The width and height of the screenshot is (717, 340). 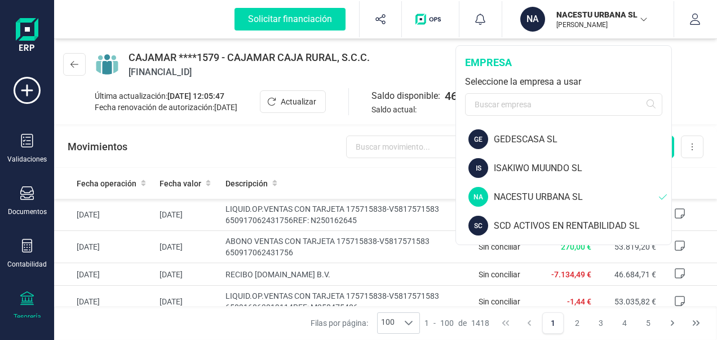 I want to click on span: 1418, so click(x=481, y=323).